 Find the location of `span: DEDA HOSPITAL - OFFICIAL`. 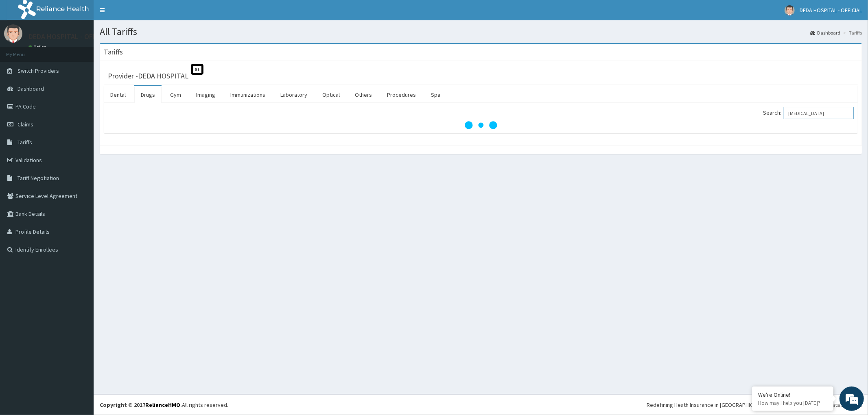

span: DEDA HOSPITAL - OFFICIAL is located at coordinates (830, 10).